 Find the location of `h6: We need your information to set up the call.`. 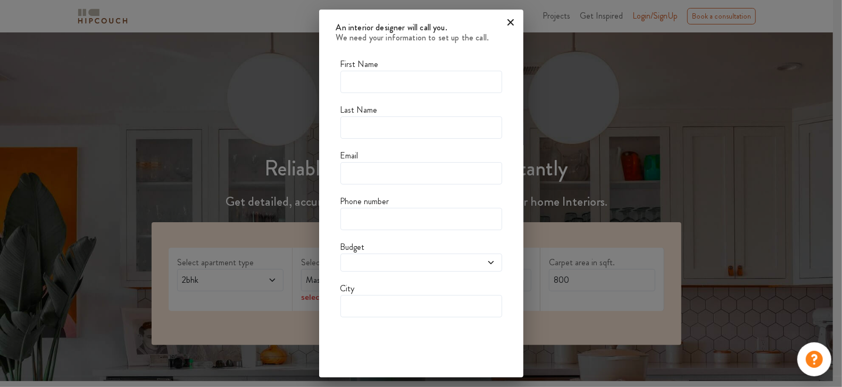

h6: We need your information to set up the call. is located at coordinates (430, 37).